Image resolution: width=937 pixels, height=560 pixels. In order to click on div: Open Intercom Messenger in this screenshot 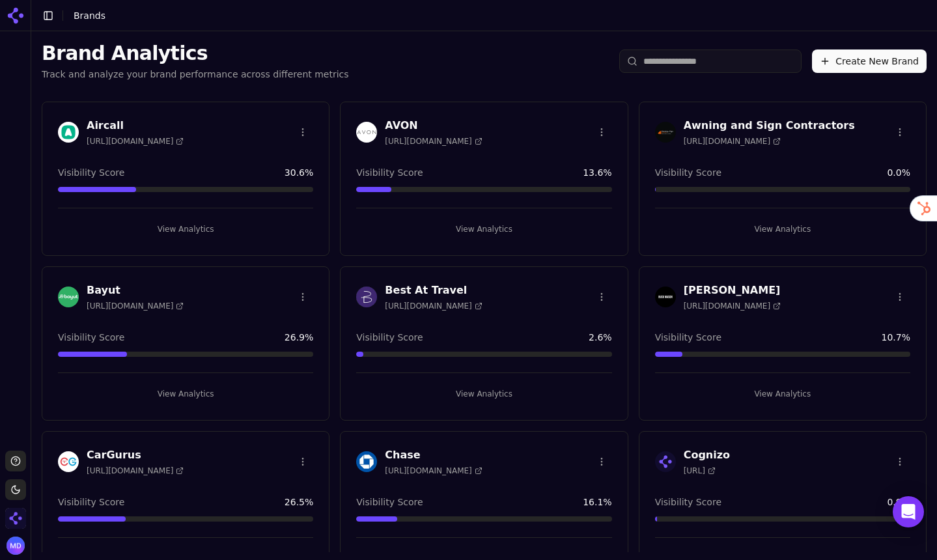, I will do `click(908, 512)`.